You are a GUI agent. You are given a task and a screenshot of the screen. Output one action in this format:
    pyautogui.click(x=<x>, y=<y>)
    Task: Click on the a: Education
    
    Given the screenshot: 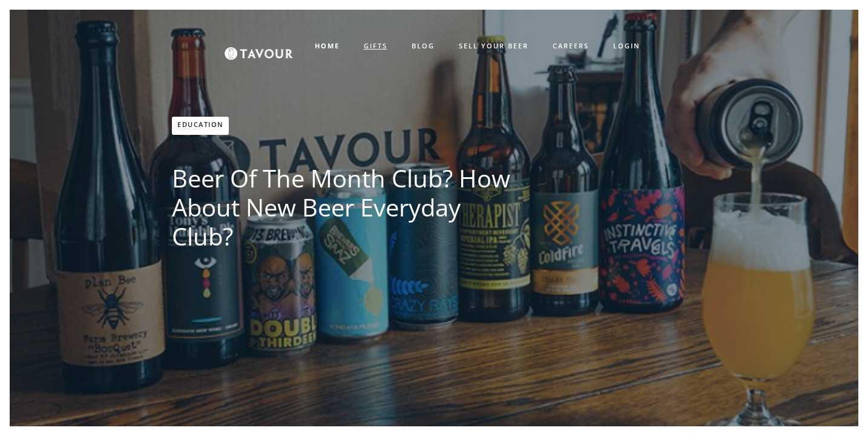 What is the action you would take?
    pyautogui.click(x=200, y=126)
    